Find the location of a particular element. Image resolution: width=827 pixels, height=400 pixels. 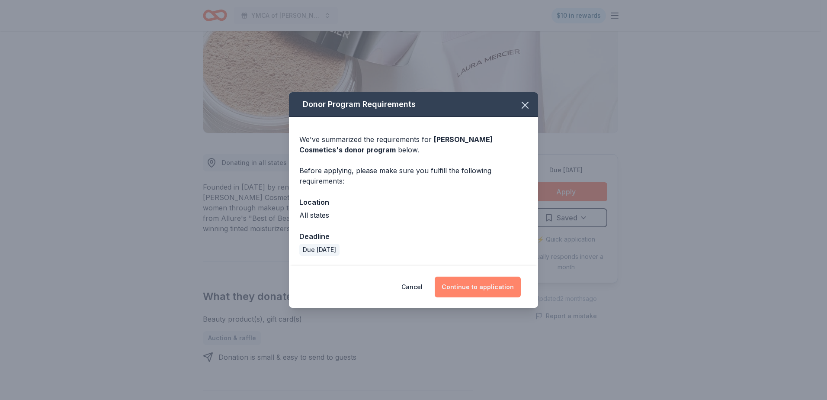

div: Before applying, please make sure you fulfill the following requirements: is located at coordinates (413, 176).